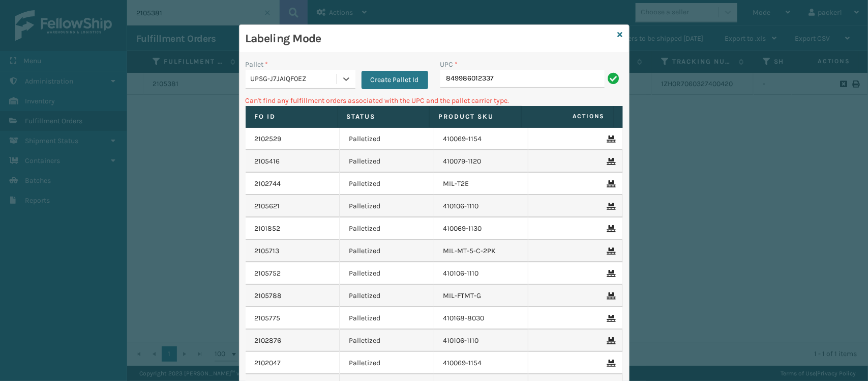 This screenshot has width=868, height=381. I want to click on td: MIL-FTMT-G, so click(482, 296).